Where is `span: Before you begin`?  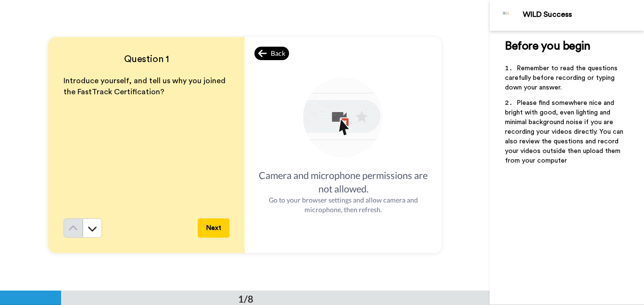 span: Before you begin is located at coordinates (547, 46).